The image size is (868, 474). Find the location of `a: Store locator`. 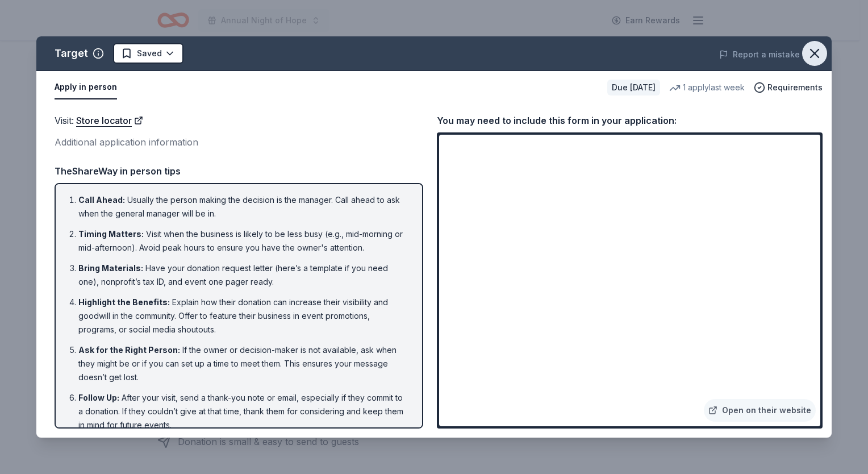

a: Store locator is located at coordinates (110, 121).